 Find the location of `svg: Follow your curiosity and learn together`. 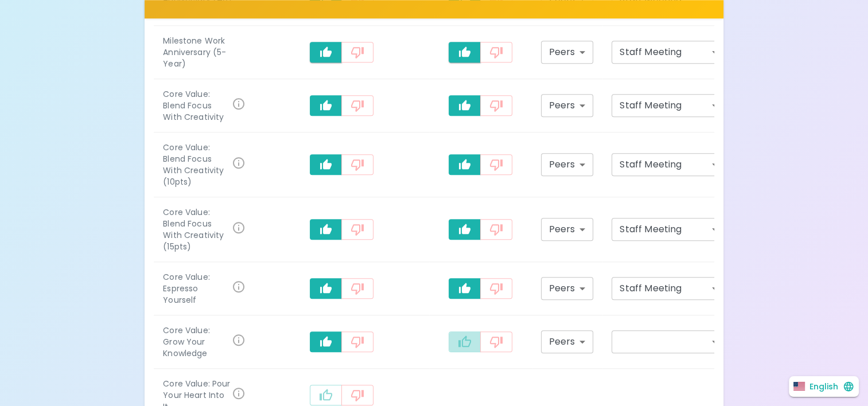

svg: Follow your curiosity and learn together is located at coordinates (239, 341).